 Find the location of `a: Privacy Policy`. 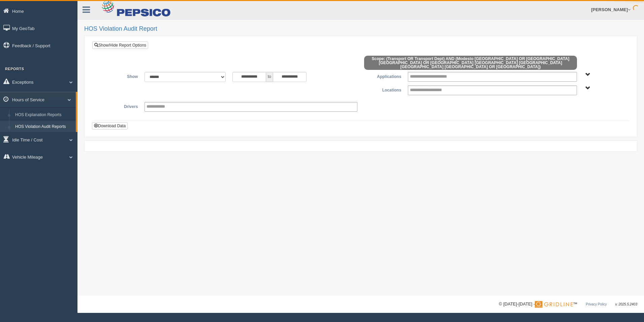

a: Privacy Policy is located at coordinates (596, 304).